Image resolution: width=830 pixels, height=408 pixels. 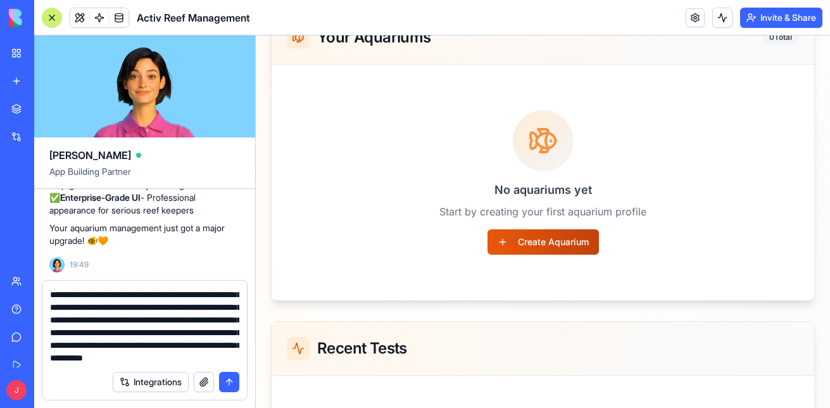 I want to click on span: 19:49, so click(x=79, y=265).